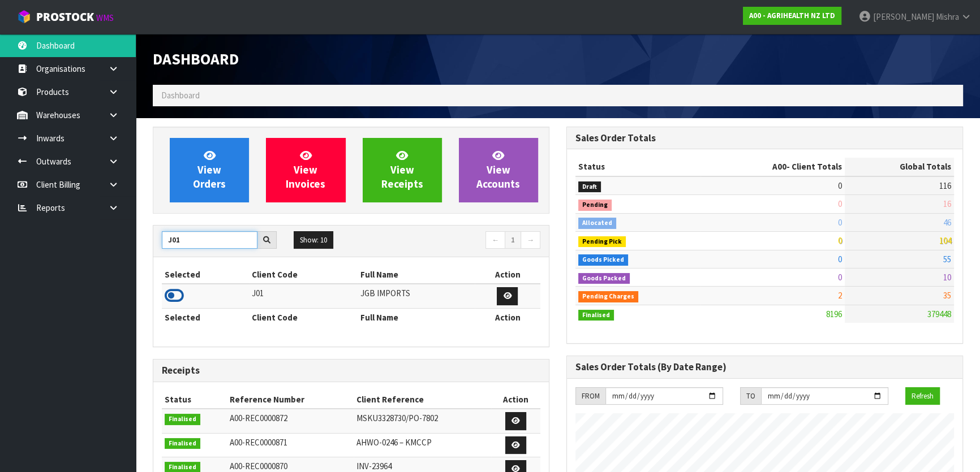 This screenshot has width=980, height=472. What do you see at coordinates (597, 224) in the screenshot?
I see `span: Allocated` at bounding box center [597, 224].